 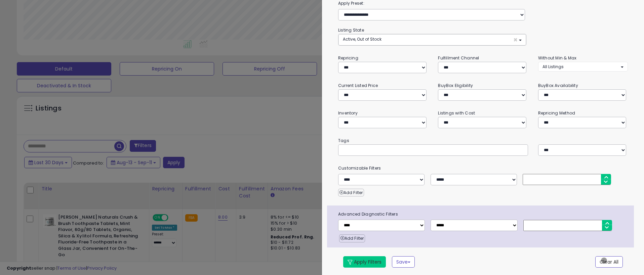 What do you see at coordinates (364, 262) in the screenshot?
I see `button: Apply Filters` at bounding box center [364, 262].